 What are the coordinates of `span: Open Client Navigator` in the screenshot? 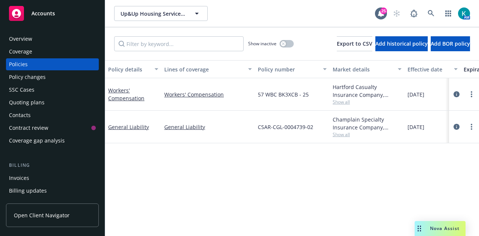 It's located at (42, 215).